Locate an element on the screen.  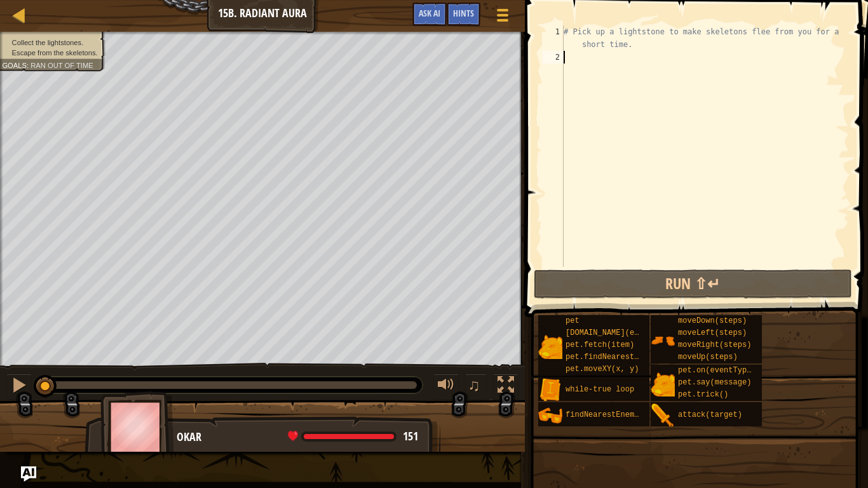
span: pet.fetch(item) is located at coordinates (600, 345).